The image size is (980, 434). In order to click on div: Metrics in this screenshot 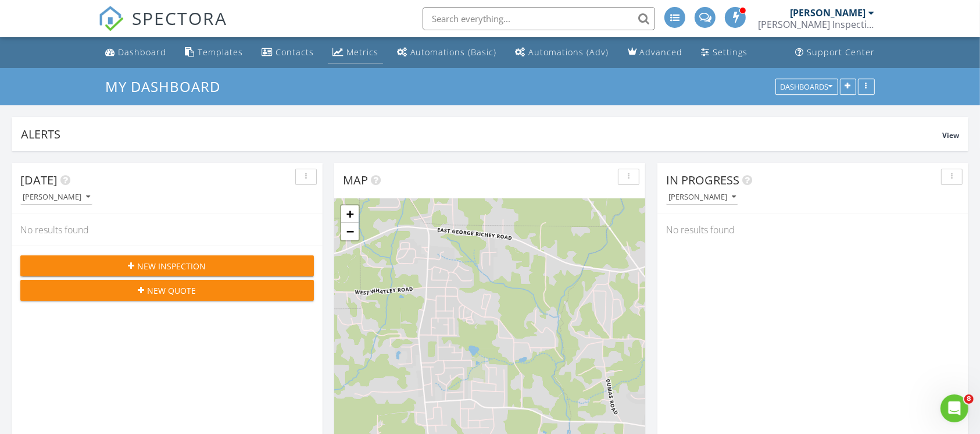, I will do `click(362, 52)`.